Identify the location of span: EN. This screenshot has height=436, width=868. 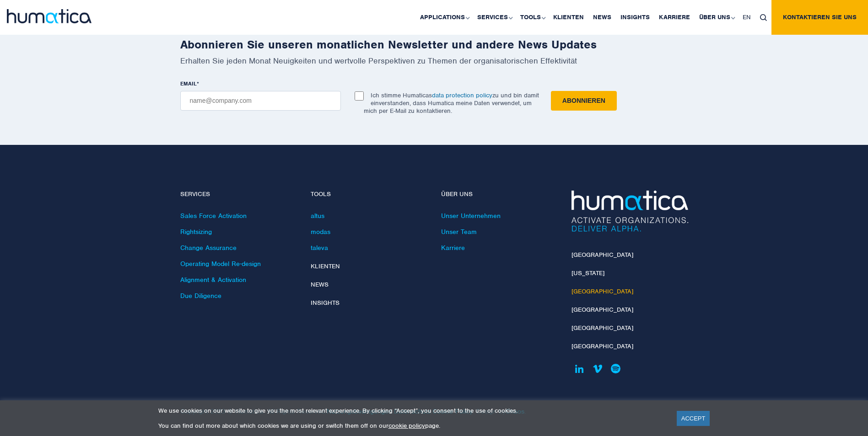
(746, 17).